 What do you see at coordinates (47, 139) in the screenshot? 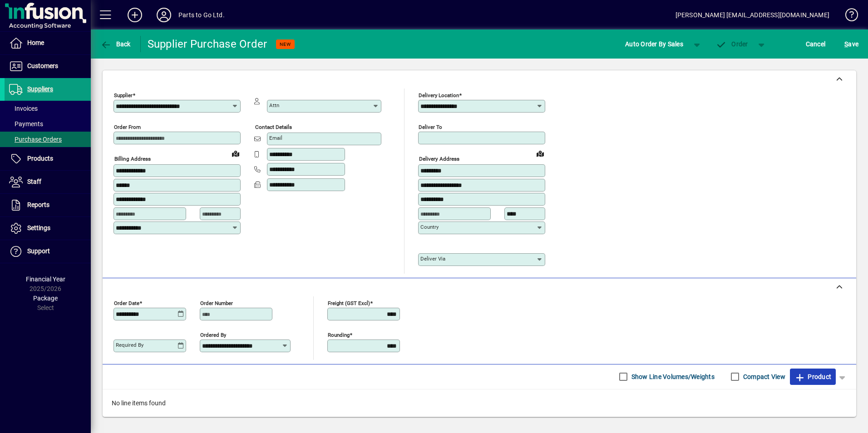
I see `a: Purchase Orders` at bounding box center [47, 139].